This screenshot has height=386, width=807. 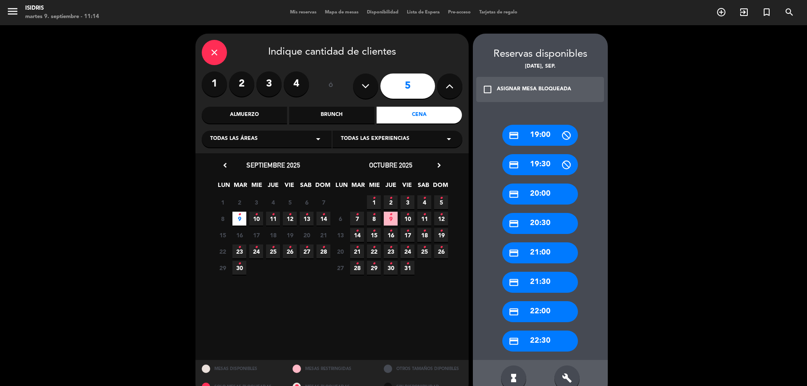 What do you see at coordinates (423, 369) in the screenshot?
I see `div: OTROS TAMAÑOS DIPONIBLES` at bounding box center [423, 369].